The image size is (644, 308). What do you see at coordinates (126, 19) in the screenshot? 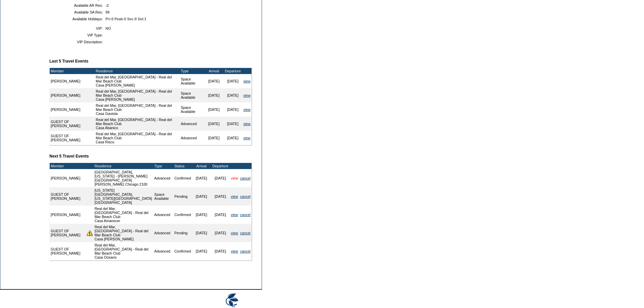
I see `span: Pri:0 Peak:0 Sec:0 Sel:1` at bounding box center [126, 19].